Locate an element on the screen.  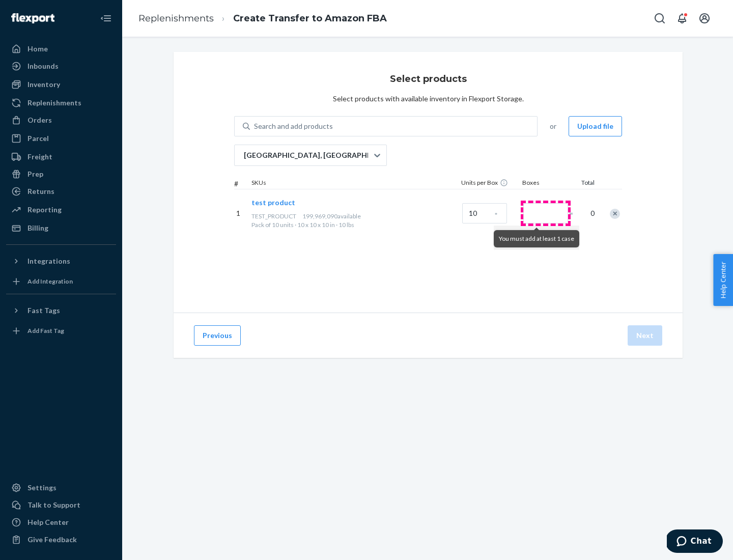
button: Close Navigation is located at coordinates (106, 18).